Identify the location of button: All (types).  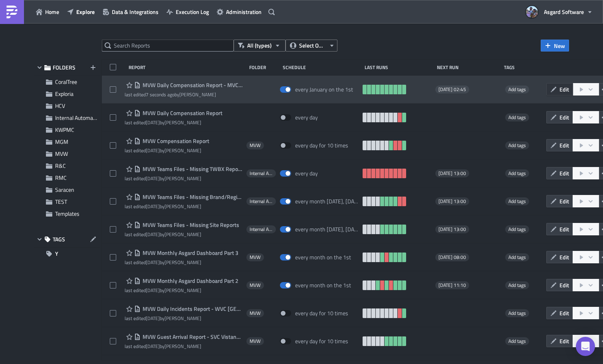
(260, 46).